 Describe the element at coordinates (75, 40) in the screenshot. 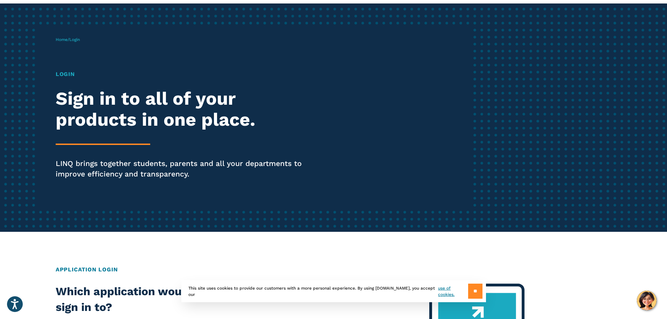

I see `span: Login` at that location.